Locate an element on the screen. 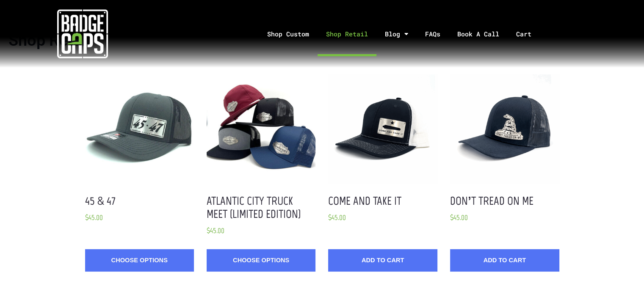  nav: Menu is located at coordinates (405, 34).